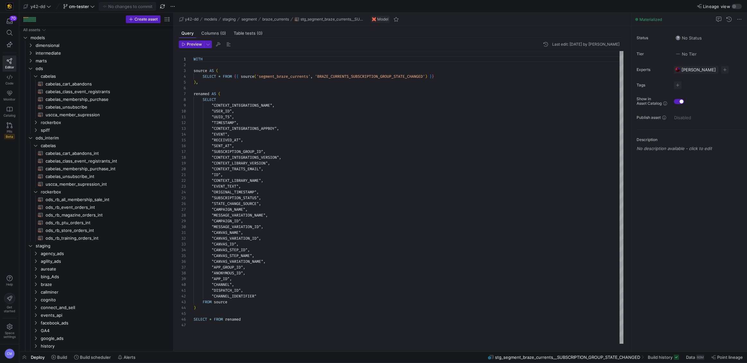 The height and width of the screenshot is (363, 747). What do you see at coordinates (9, 64) in the screenshot?
I see `a: Editor` at bounding box center [9, 64].